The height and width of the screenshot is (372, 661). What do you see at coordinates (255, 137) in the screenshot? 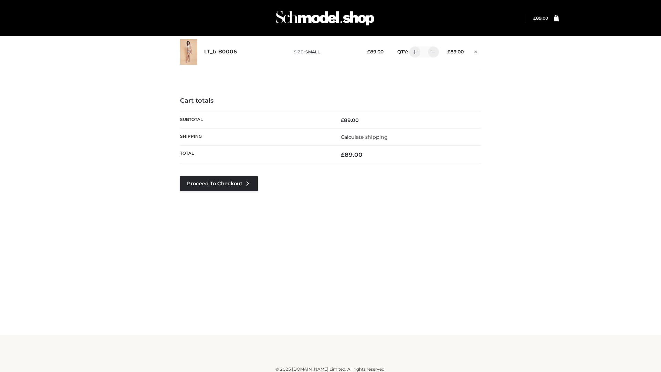
I see `th: Shipping` at bounding box center [255, 137].